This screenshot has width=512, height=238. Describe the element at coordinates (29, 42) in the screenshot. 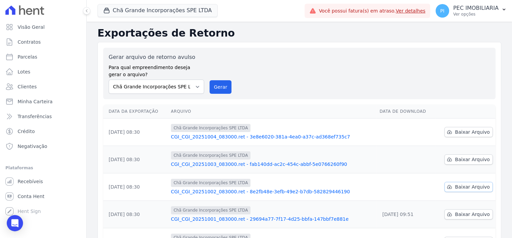

I see `span: Contratos` at that location.